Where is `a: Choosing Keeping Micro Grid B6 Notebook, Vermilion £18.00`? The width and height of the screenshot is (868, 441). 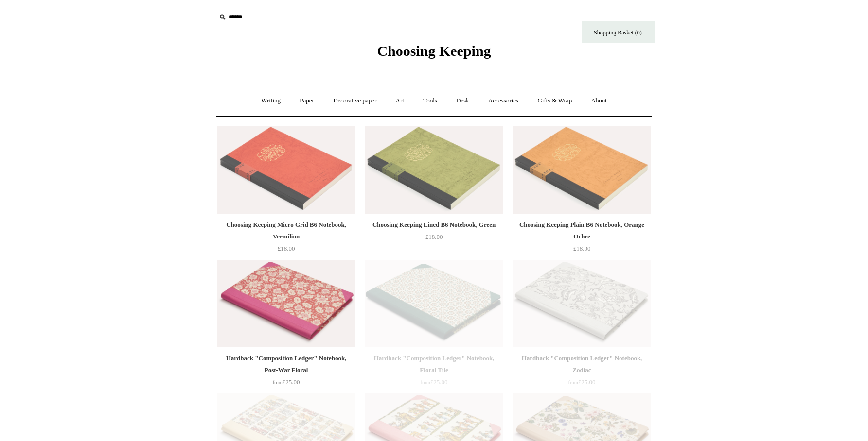
a: Choosing Keeping Micro Grid B6 Notebook, Vermilion £18.00 is located at coordinates (287, 239).